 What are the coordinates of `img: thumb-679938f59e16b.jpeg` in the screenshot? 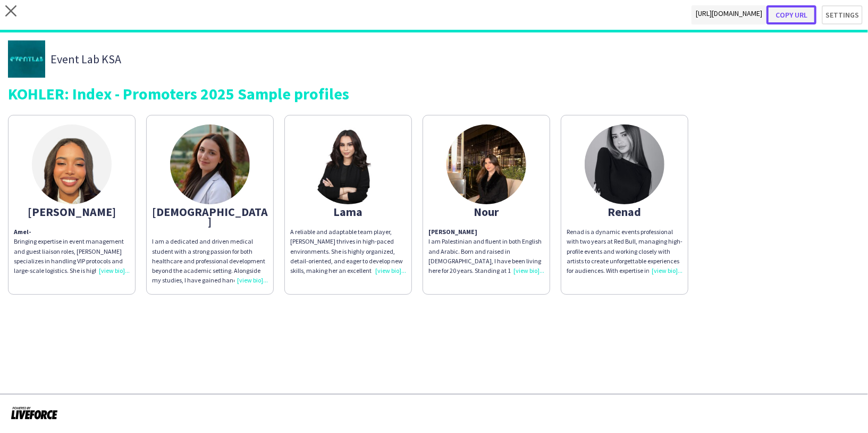 It's located at (486, 165).